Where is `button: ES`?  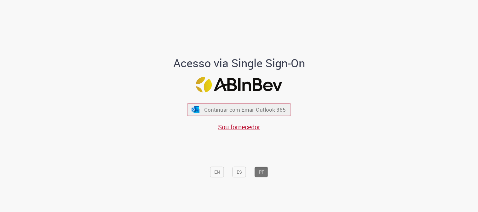
button: ES is located at coordinates (239, 172).